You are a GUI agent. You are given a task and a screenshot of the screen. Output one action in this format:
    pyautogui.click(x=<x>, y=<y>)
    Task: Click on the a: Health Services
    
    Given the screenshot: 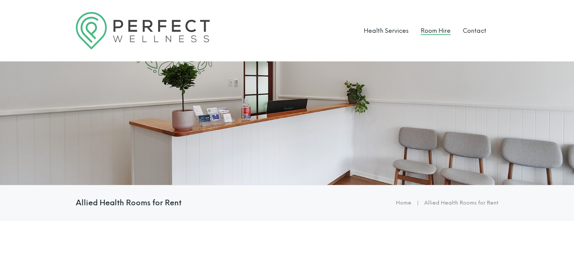 What is the action you would take?
    pyautogui.click(x=386, y=31)
    